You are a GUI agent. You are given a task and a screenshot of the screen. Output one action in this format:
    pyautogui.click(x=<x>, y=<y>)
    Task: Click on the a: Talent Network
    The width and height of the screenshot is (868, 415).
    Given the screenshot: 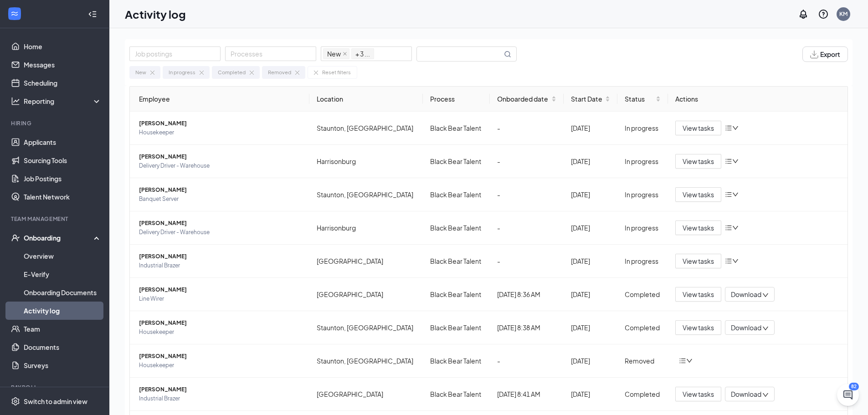 What is the action you would take?
    pyautogui.click(x=63, y=197)
    